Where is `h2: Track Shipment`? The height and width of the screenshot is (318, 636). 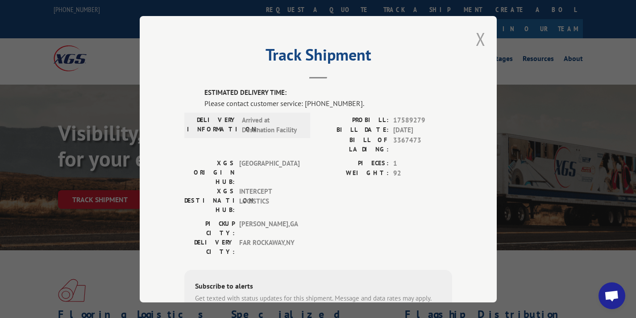 h2: Track Shipment is located at coordinates (318, 57).